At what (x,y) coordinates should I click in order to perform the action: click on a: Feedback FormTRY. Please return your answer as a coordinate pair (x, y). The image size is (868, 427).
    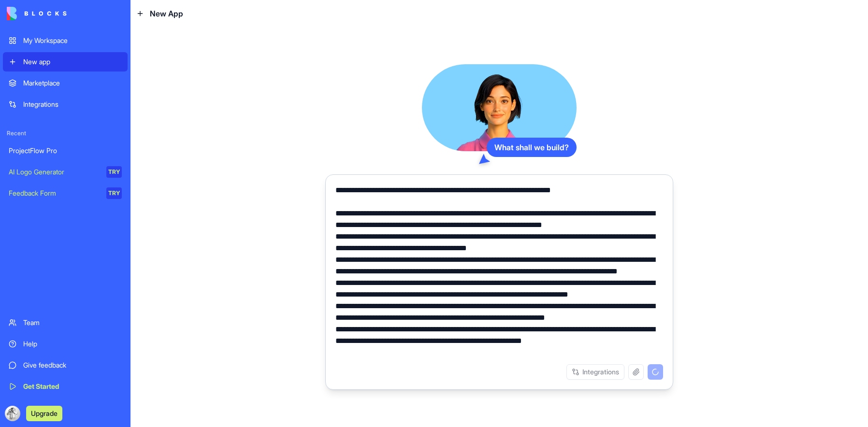
    Looking at the image, I should click on (66, 193).